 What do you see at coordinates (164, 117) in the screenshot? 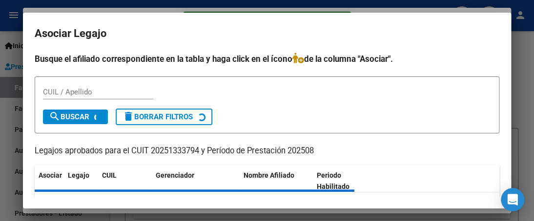
I see `button: Borrar Filtros` at bounding box center [164, 117].